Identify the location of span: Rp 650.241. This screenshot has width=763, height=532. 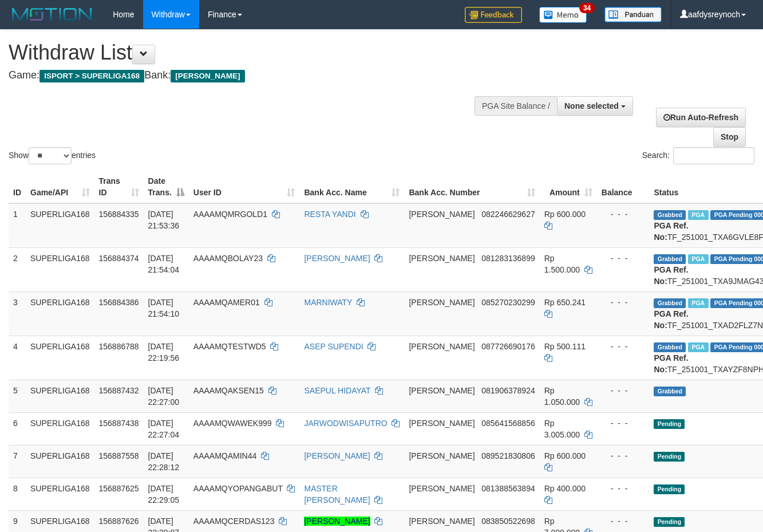
(565, 302).